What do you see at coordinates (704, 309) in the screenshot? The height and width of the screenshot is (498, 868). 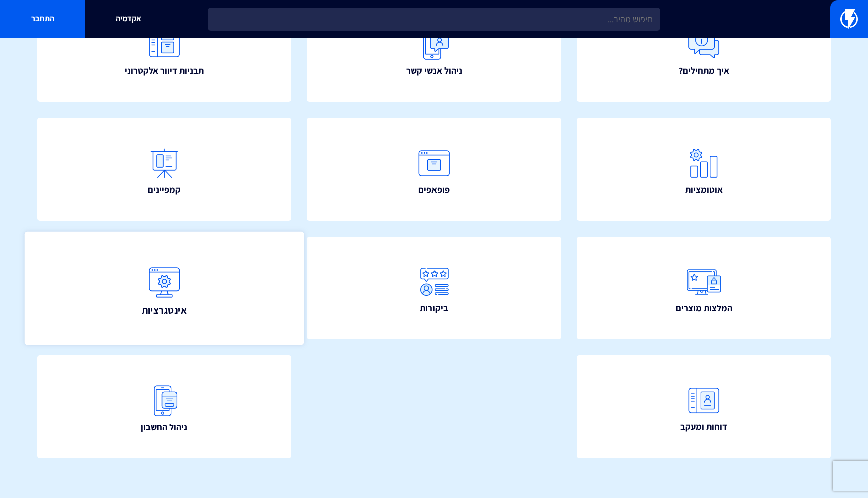 I see `span: המלצות מוצרים` at bounding box center [704, 309].